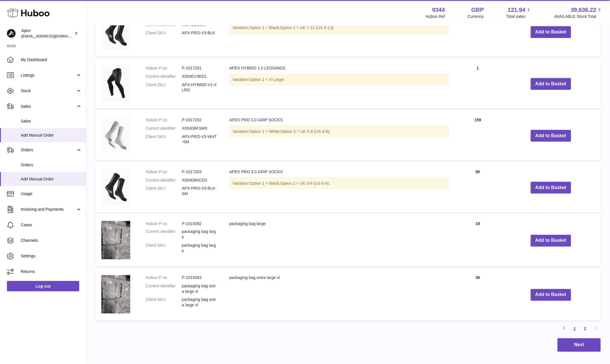 The image size is (610, 364). I want to click on span: AVAILABLE Stock Total, so click(579, 17).